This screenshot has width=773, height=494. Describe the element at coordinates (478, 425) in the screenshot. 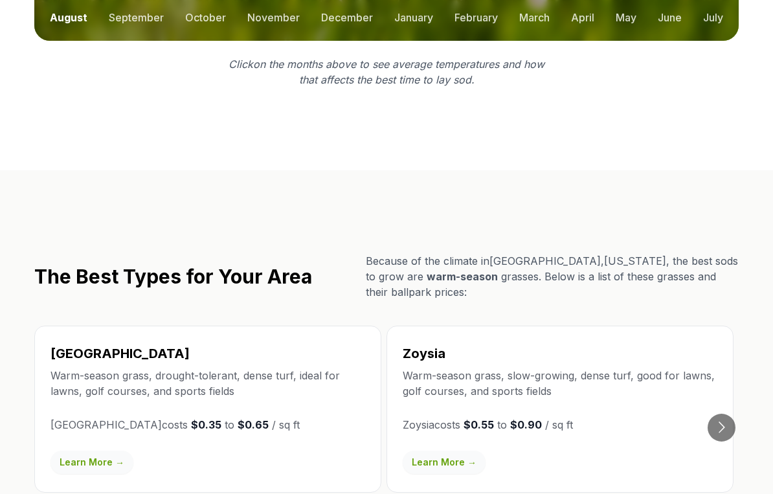

I see `strong: $0.55` at that location.